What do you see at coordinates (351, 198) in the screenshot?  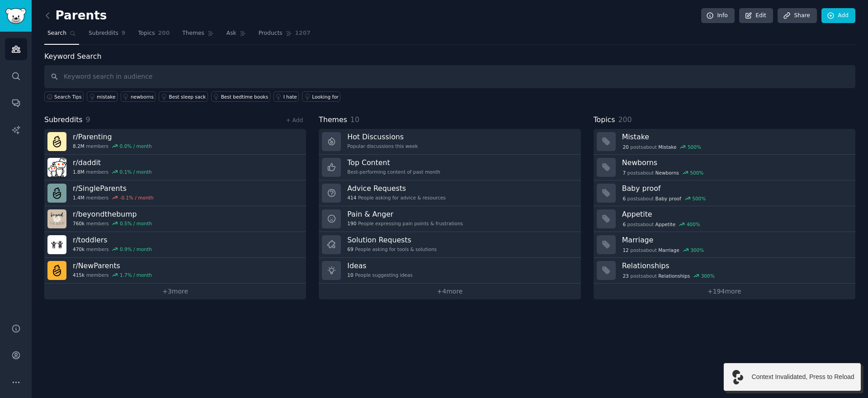 I see `span: 414` at bounding box center [351, 198].